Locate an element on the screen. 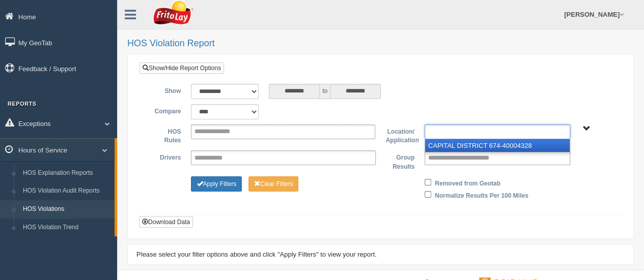 The image size is (644, 280). label: Normalize Results Per 100 Miles is located at coordinates (481, 194).